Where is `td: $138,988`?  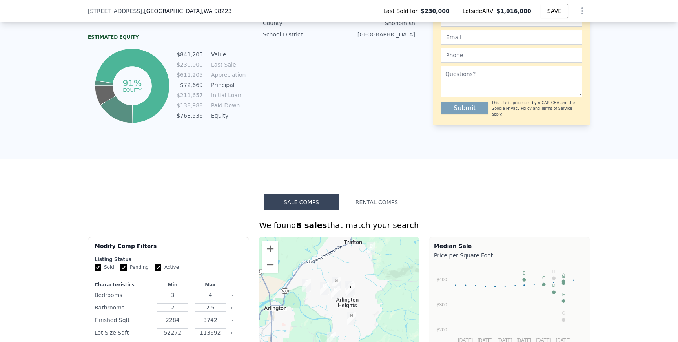 td: $138,988 is located at coordinates (189, 105).